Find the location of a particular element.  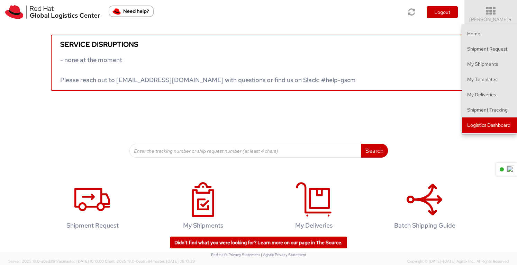

h4: Shipment Request is located at coordinates (92, 225).